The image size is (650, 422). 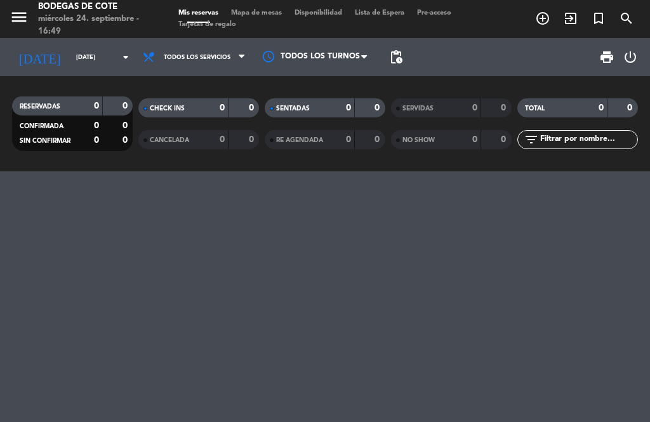 I want to click on span: Mapa de mesas, so click(x=257, y=13).